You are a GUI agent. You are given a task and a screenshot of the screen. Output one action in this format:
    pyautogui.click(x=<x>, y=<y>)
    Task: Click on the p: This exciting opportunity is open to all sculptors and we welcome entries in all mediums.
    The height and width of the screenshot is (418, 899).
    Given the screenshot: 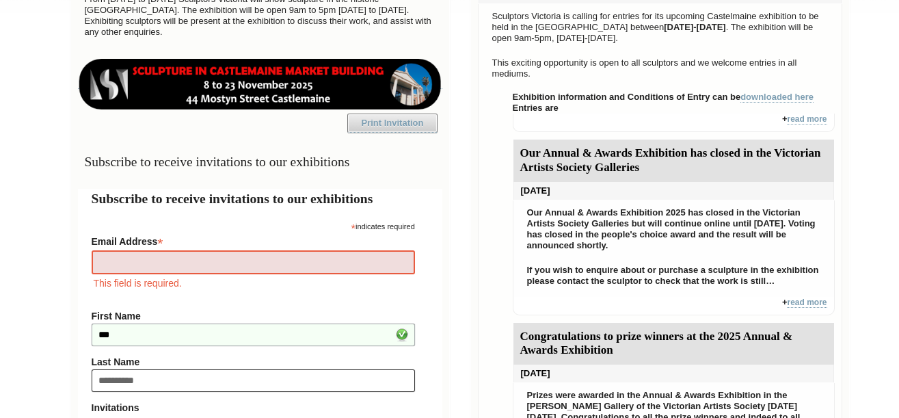 What is the action you would take?
    pyautogui.click(x=660, y=68)
    